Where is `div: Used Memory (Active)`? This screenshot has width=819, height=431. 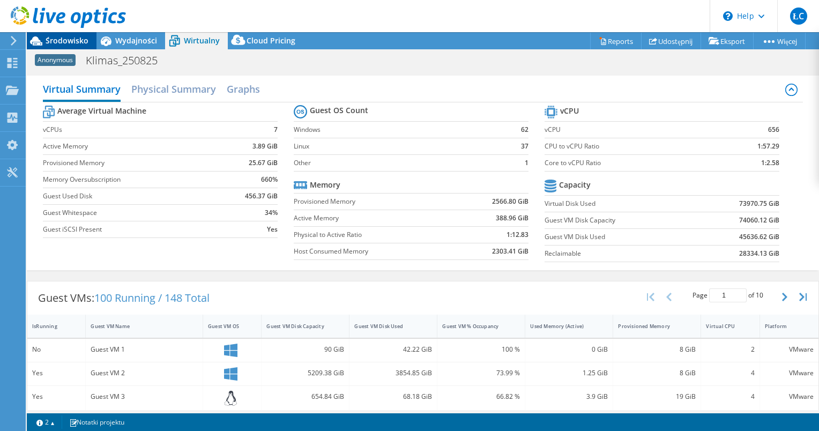 div: Used Memory (Active) is located at coordinates (562, 326).